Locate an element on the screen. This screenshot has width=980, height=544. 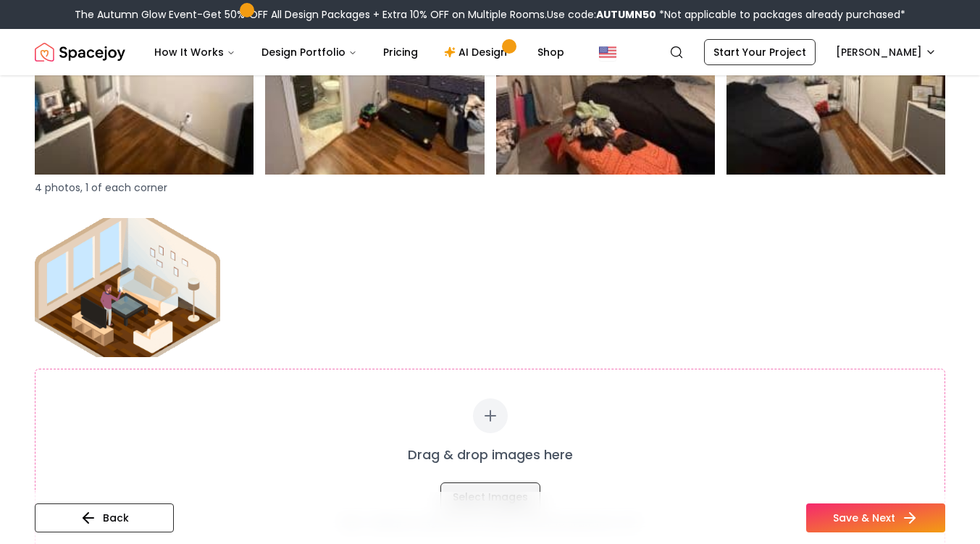
a: Start Your Project is located at coordinates (760, 52).